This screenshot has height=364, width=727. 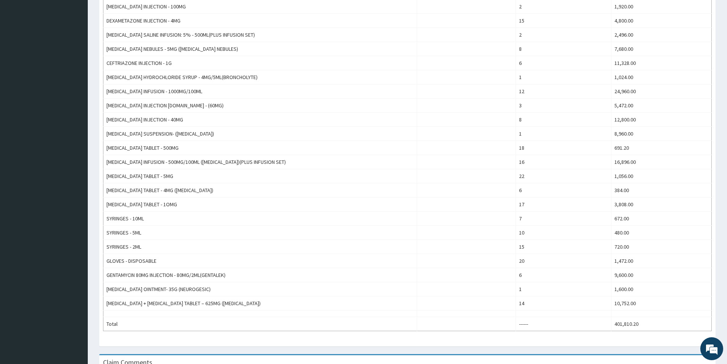 What do you see at coordinates (75, 135) in the screenshot?
I see `span: We're online!` at bounding box center [75, 135].